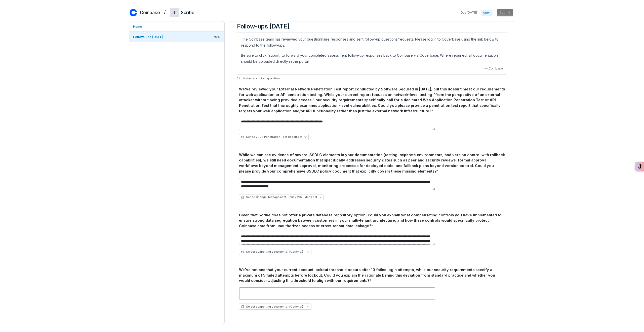  What do you see at coordinates (372, 100) in the screenshot?
I see `div: We've reviewed your External Network Penetration Test report conducted by Software Secured in [DA...` at bounding box center [372, 100].